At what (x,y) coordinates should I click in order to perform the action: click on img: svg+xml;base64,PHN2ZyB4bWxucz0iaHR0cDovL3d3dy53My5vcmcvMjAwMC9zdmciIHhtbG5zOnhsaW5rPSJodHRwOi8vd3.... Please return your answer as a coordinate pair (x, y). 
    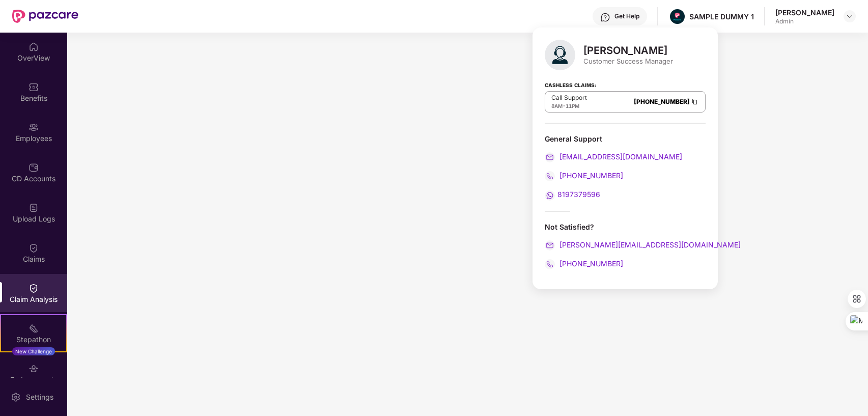
    Looking at the image, I should click on (560, 55).